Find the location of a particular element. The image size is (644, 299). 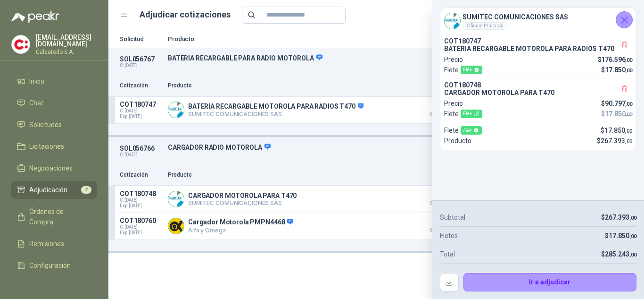

p: Solicitud is located at coordinates (141, 38).